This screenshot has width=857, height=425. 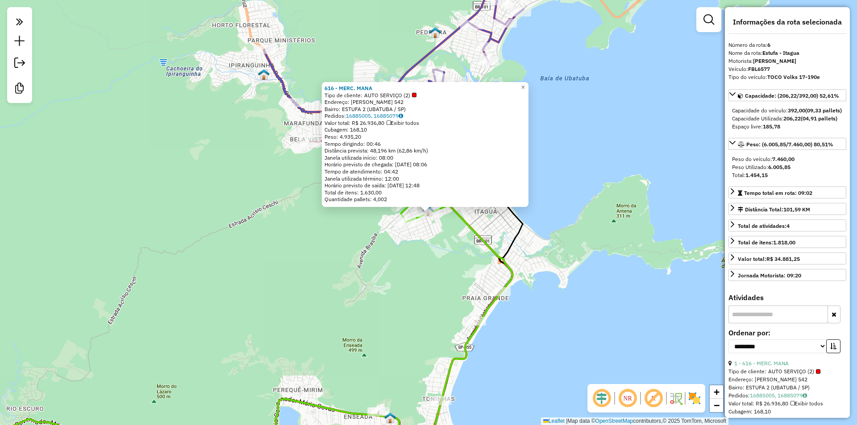 What do you see at coordinates (787, 420) in the screenshot?
I see `div: Peso: 4.935,20` at bounding box center [787, 420].